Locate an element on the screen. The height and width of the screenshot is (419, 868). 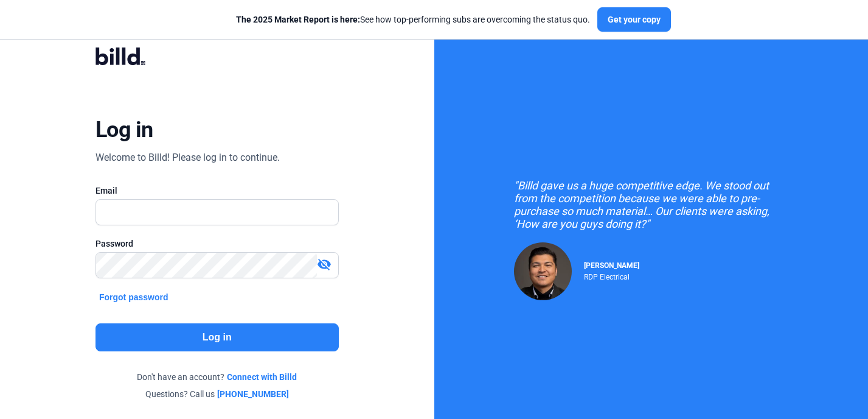
div: Don't have an account? is located at coordinates (217, 377).